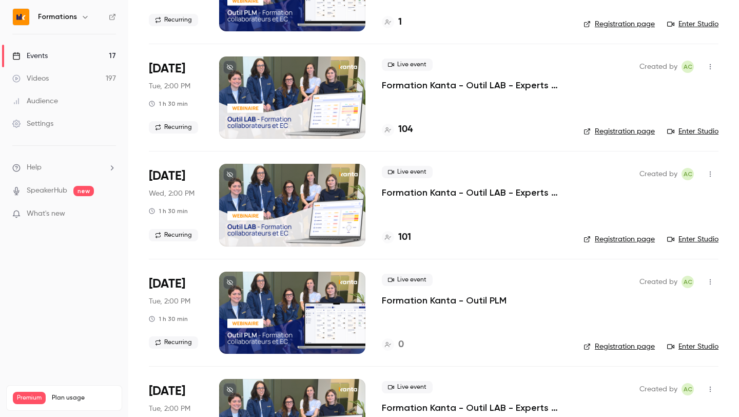  I want to click on h4: 1, so click(400, 22).